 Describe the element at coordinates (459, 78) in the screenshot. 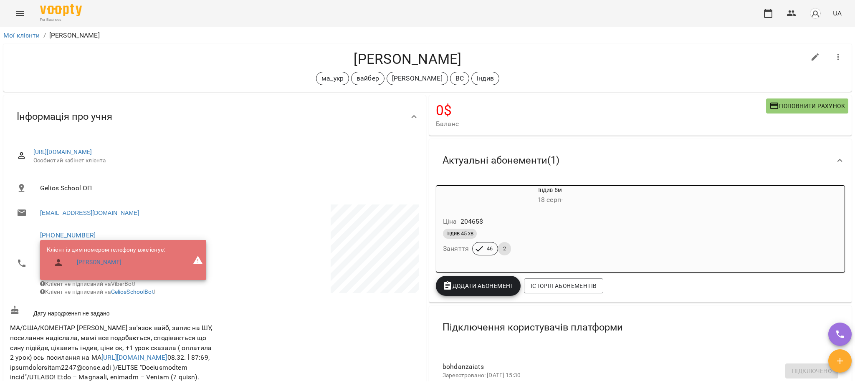

I see `p: ВС` at that location.